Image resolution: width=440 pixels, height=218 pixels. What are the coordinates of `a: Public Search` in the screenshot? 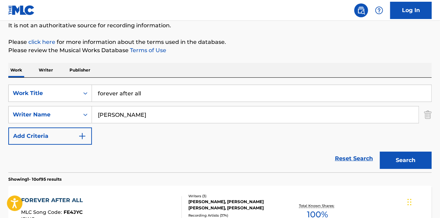 It's located at (361, 10).